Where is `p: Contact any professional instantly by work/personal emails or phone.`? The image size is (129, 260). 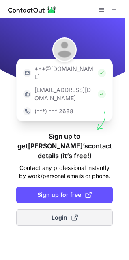 p: Contact any professional instantly by work/personal emails or phone. is located at coordinates (65, 172).